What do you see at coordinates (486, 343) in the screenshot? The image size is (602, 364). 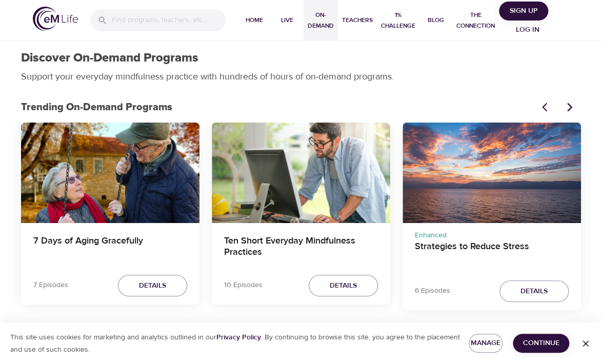 I see `button: Manage` at bounding box center [486, 343].